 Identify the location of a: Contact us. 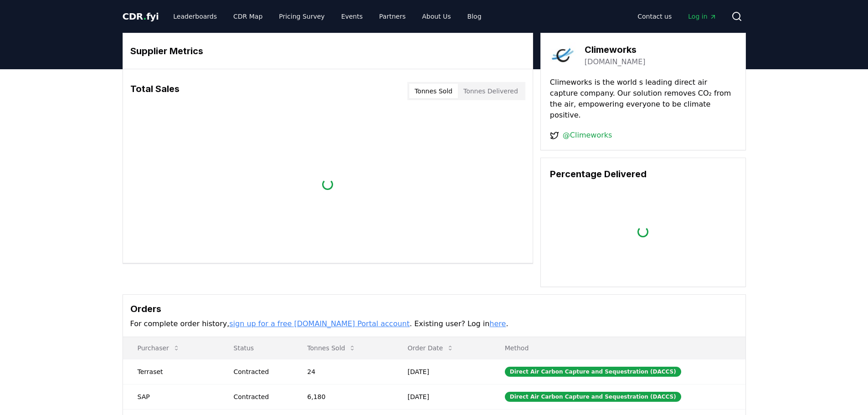
(654, 17).